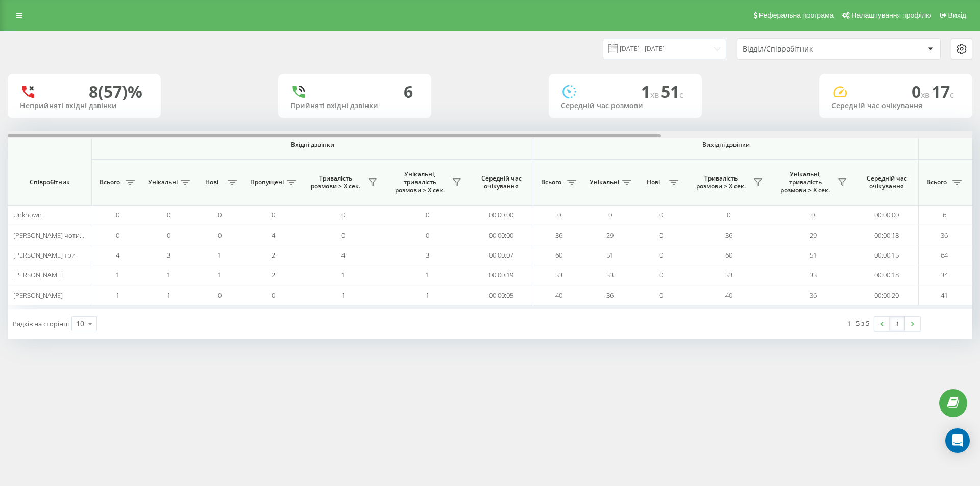  Describe the element at coordinates (943, 92) in the screenshot. I see `span: 17` at that location.